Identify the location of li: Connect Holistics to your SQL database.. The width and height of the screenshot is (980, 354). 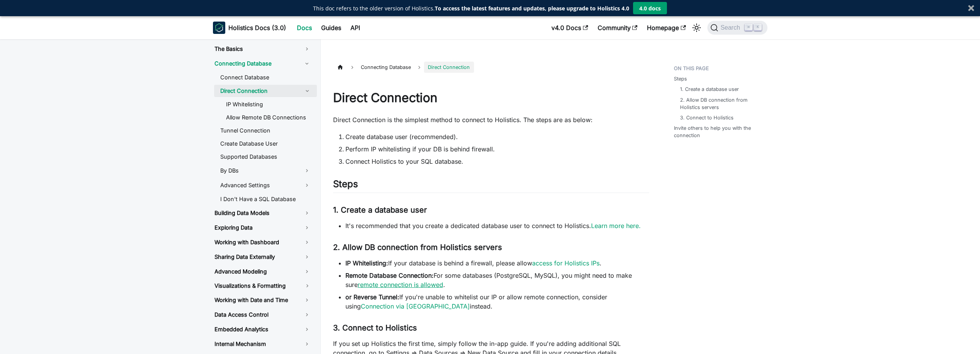
(497, 161).